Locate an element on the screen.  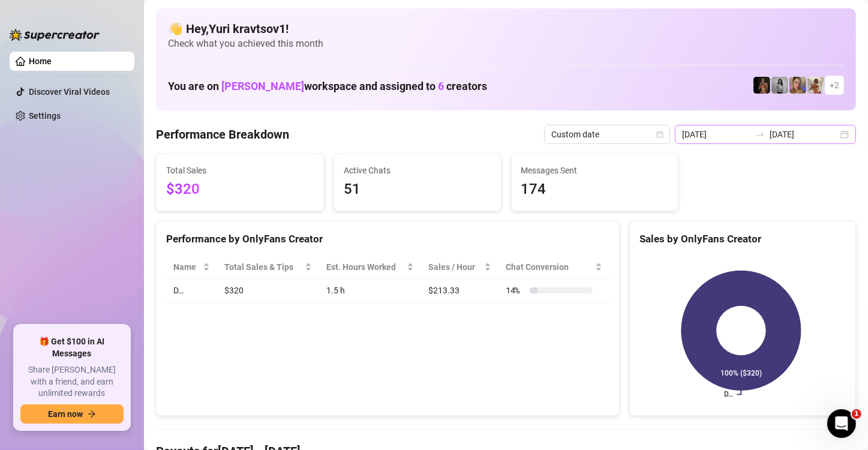
span: $320 is located at coordinates (240, 190).